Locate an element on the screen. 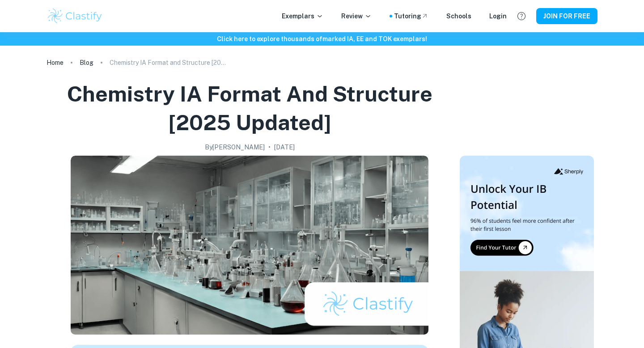 The height and width of the screenshot is (348, 644). h6: Click here to explore thousands of marked IA, EE and TOK exemplars ! is located at coordinates (322, 39).